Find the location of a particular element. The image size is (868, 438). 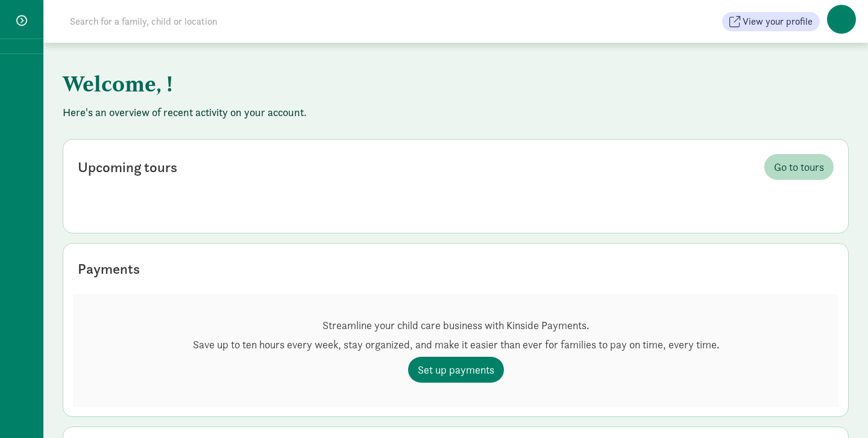

p: Save up to ten hours every week, stay organized, and make it easier than ever for families to pay... is located at coordinates (456, 345).